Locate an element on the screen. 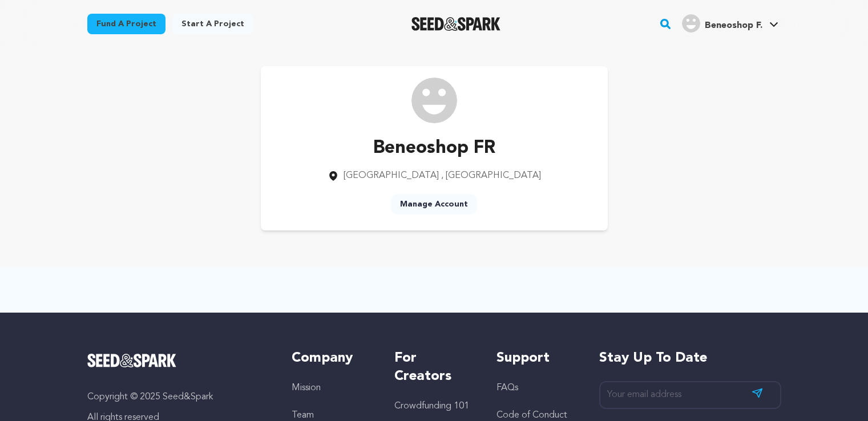  a: Team is located at coordinates (302, 415).